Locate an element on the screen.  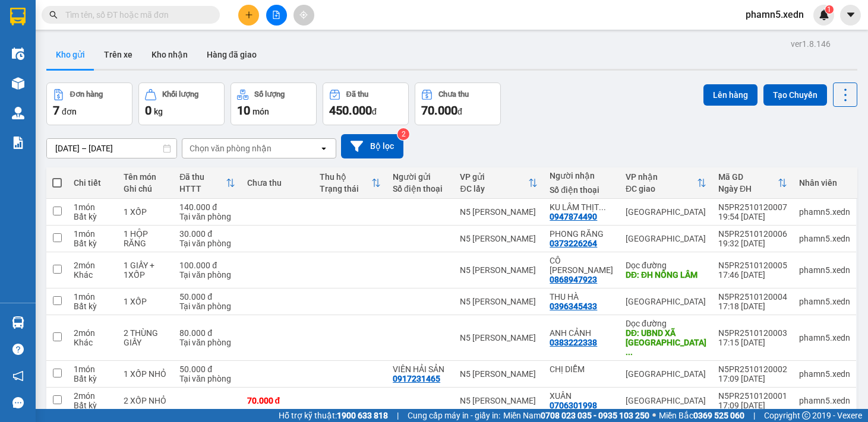
span: đ is located at coordinates (460, 112).